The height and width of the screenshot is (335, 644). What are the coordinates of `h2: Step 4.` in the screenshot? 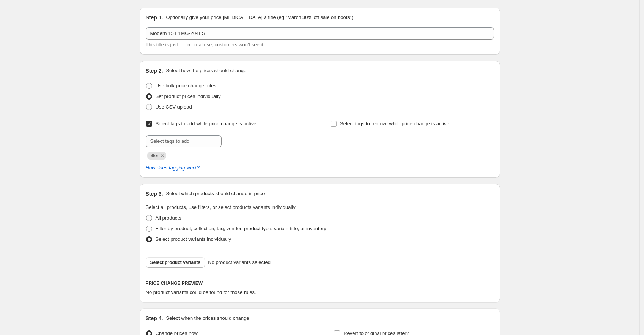 It's located at (155, 318).